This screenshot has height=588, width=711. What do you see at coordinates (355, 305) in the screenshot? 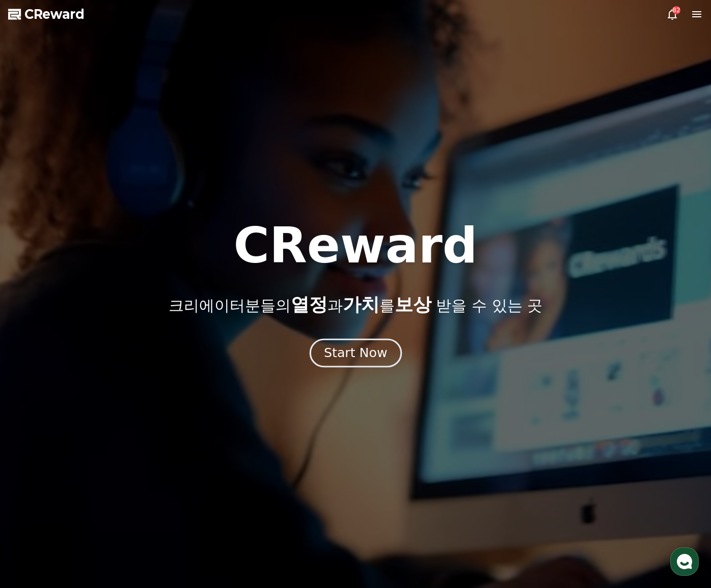
I see `p: 크리에이터분들의 과 를 받을 수 있는 곳` at bounding box center [355, 305].